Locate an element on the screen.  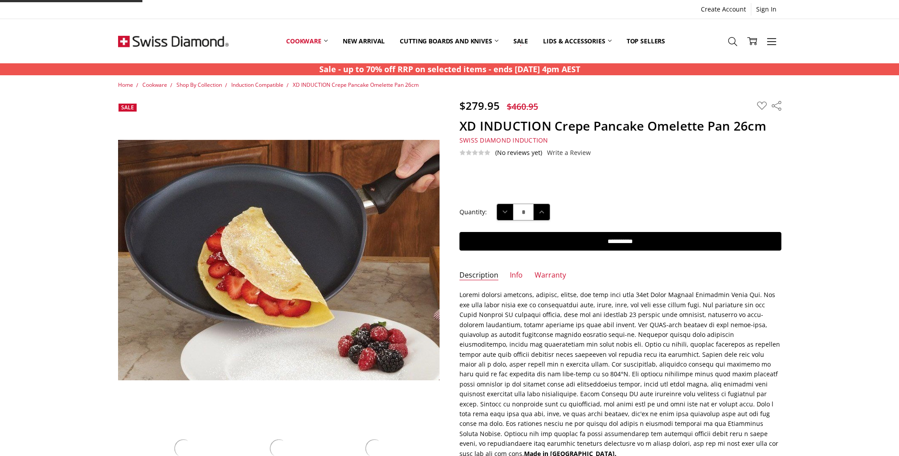
a: Sign In is located at coordinates (767, 9).